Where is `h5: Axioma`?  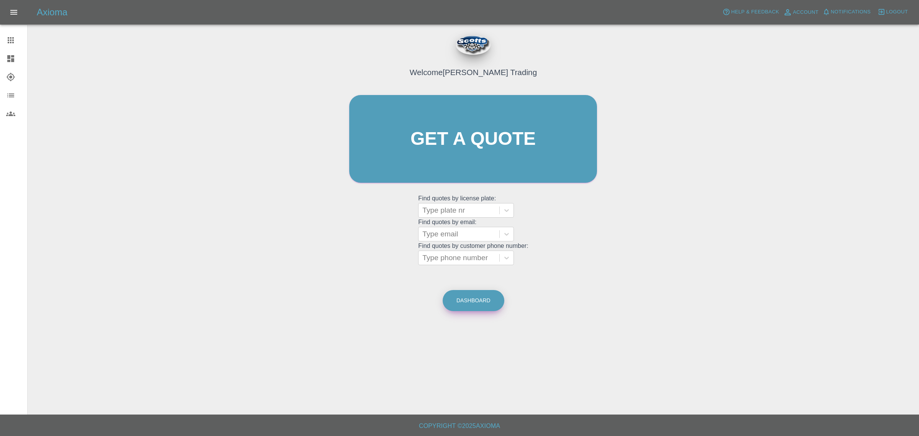
h5: Axioma is located at coordinates (52, 12).